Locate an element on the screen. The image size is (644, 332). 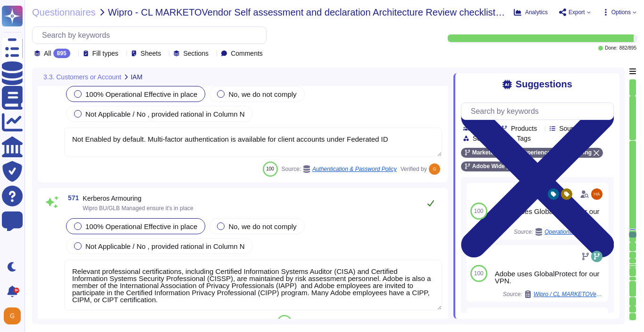
span: 882 / 895 is located at coordinates (628, 48).